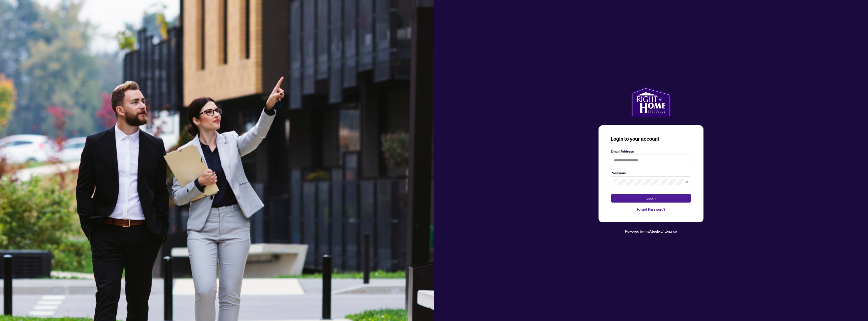 Image resolution: width=868 pixels, height=321 pixels. I want to click on a: Forgot Password?, so click(651, 210).